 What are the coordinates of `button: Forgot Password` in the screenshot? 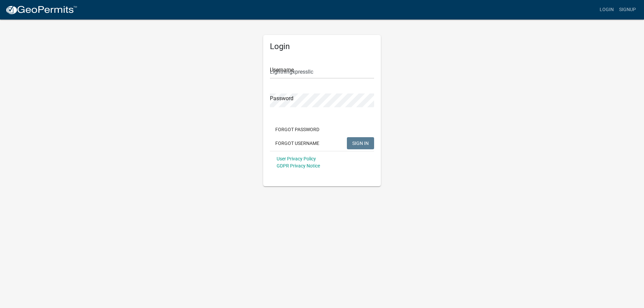 It's located at (297, 130).